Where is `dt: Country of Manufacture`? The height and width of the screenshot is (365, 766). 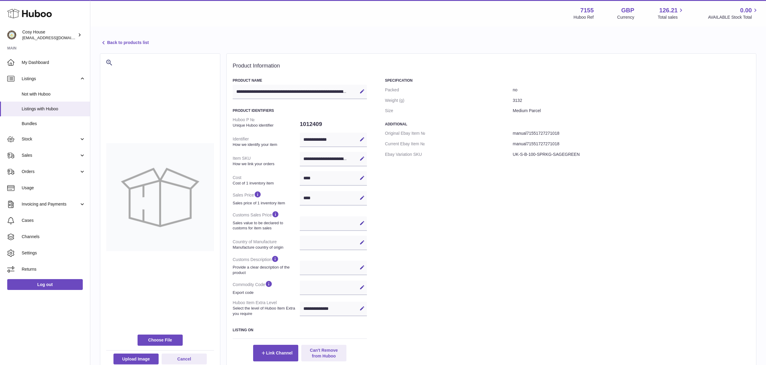 dt: Country of Manufacture is located at coordinates (266, 244).